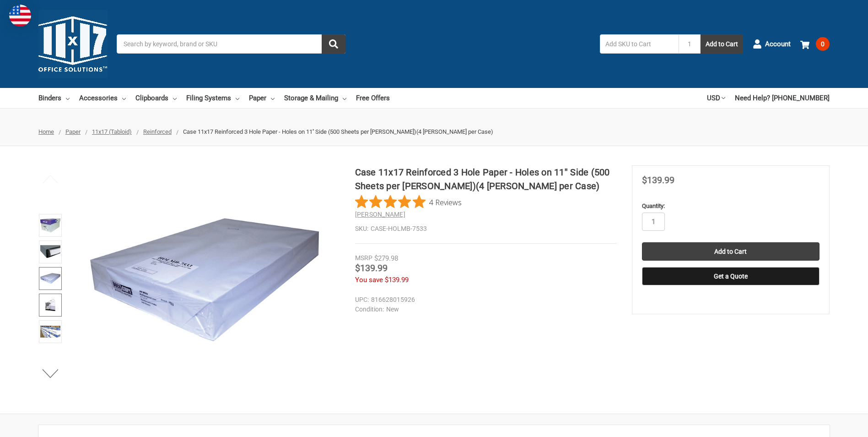 The height and width of the screenshot is (437, 868). I want to click on button: Next, so click(51, 373).